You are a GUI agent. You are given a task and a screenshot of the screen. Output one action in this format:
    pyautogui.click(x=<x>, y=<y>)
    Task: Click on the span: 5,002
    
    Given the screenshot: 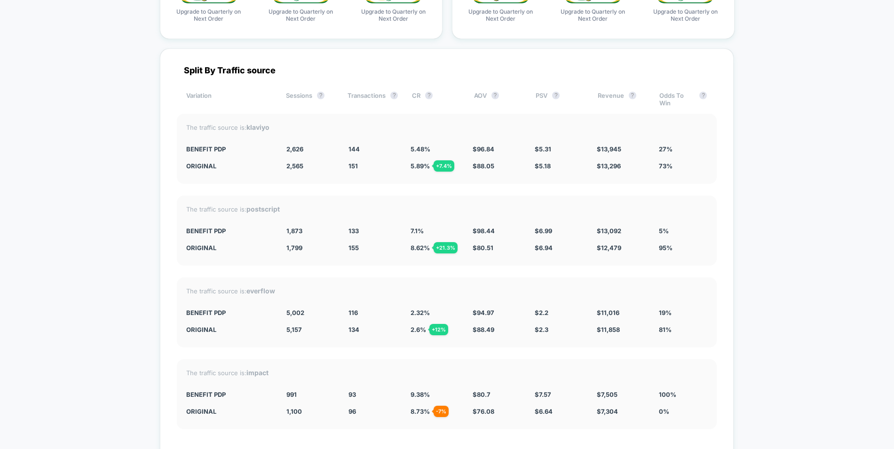 What is the action you would take?
    pyautogui.click(x=295, y=313)
    